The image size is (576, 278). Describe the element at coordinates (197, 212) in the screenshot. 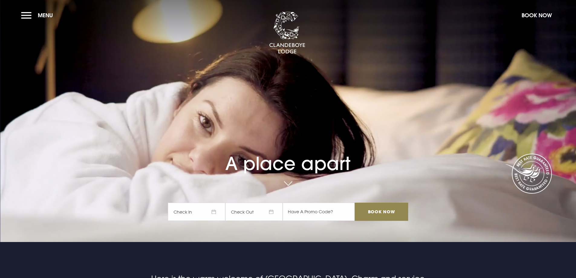

I see `span: Check In` at that location.